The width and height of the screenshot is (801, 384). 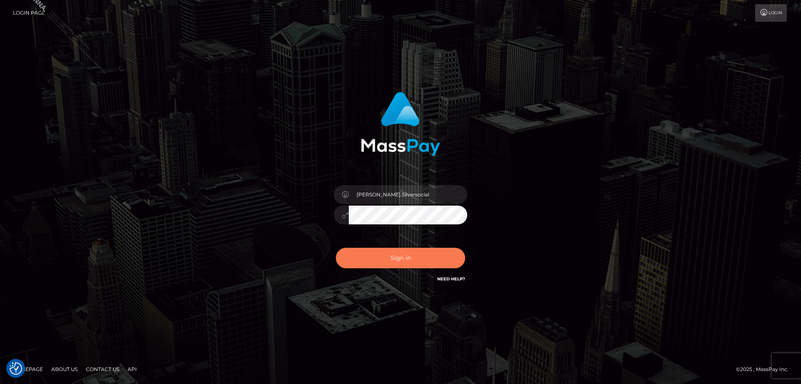 What do you see at coordinates (103, 369) in the screenshot?
I see `a: Contact Us` at bounding box center [103, 369].